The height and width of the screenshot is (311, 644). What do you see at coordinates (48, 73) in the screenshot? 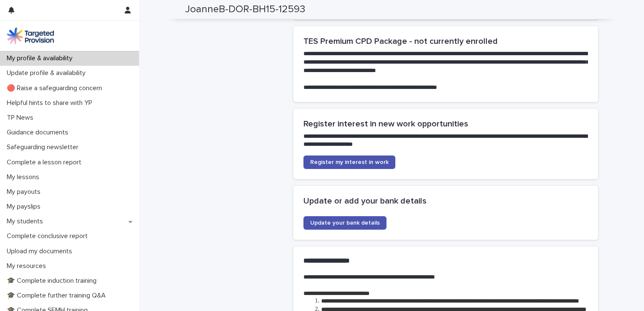
I see `p: Update profile & availability` at bounding box center [48, 73].